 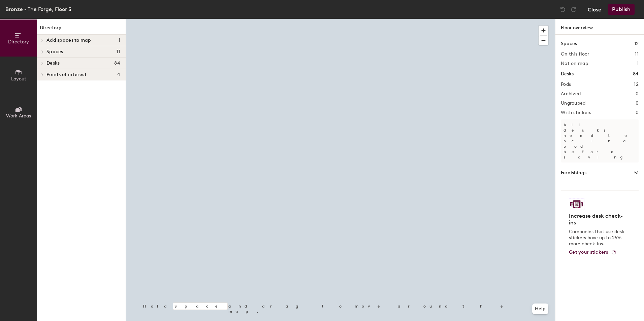 I want to click on span: 11, so click(x=118, y=52).